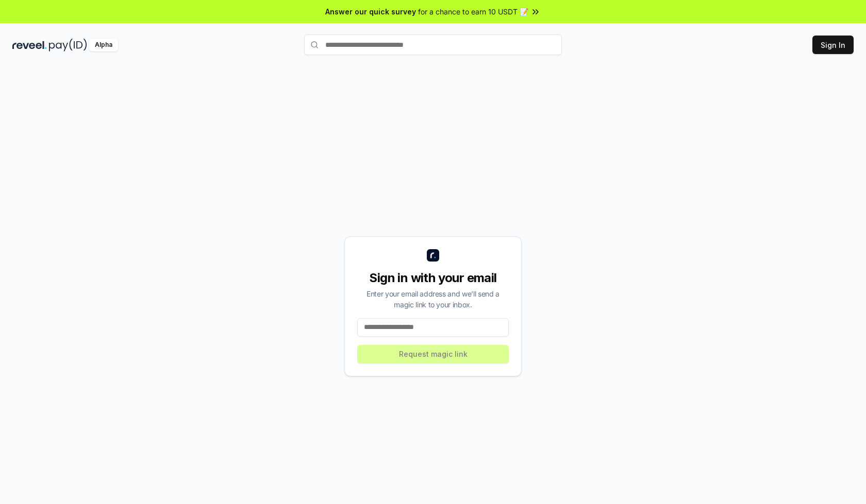 Image resolution: width=866 pixels, height=504 pixels. What do you see at coordinates (833, 44) in the screenshot?
I see `button: Sign In` at bounding box center [833, 44].